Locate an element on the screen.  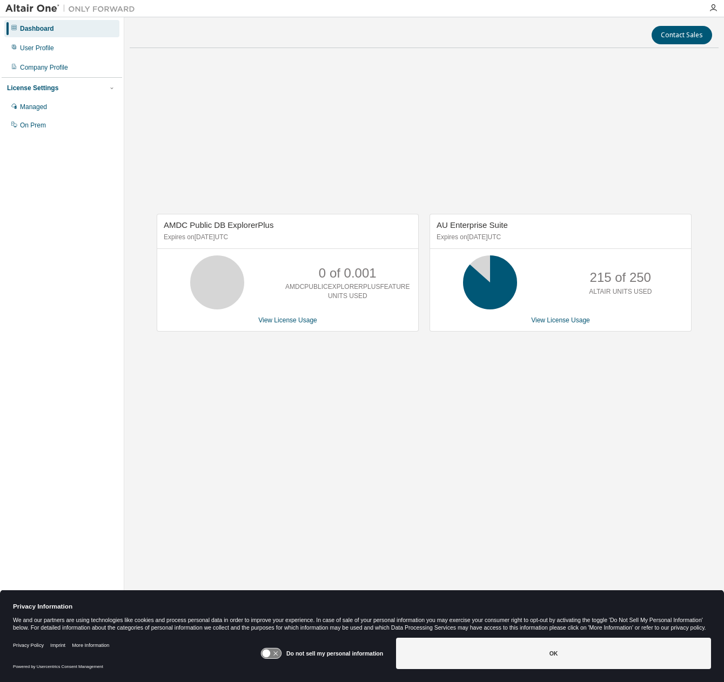
div: Managed is located at coordinates (33, 107).